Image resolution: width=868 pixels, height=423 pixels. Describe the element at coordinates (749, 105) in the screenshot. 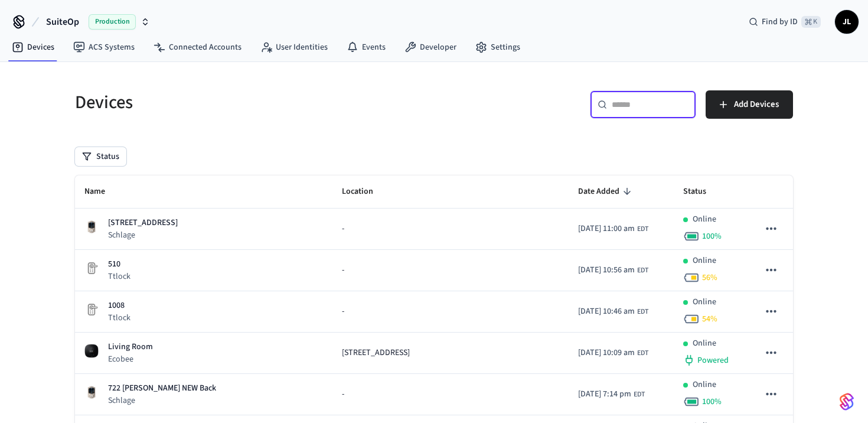

I see `button: Add Devices` at that location.